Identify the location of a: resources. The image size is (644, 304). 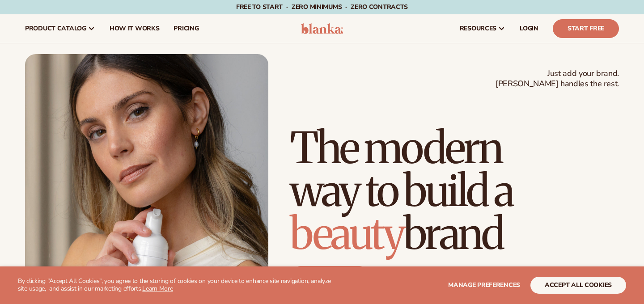
(483, 29).